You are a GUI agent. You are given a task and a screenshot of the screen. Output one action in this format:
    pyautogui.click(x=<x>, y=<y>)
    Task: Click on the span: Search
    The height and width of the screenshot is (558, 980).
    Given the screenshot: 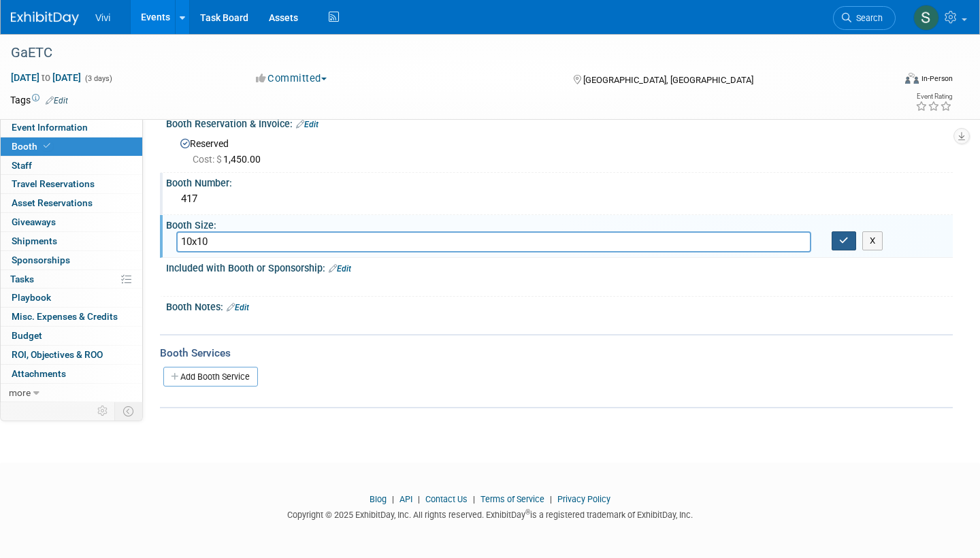 What is the action you would take?
    pyautogui.click(x=867, y=18)
    